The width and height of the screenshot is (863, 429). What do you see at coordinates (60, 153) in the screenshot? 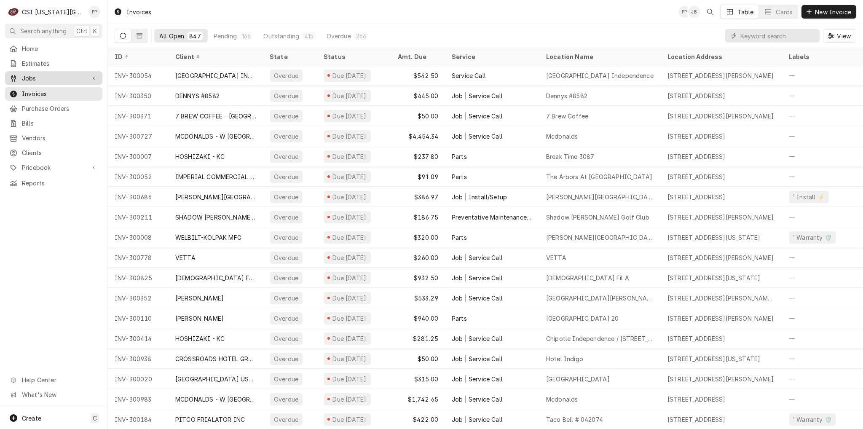
I see `span: Clients` at bounding box center [60, 153].